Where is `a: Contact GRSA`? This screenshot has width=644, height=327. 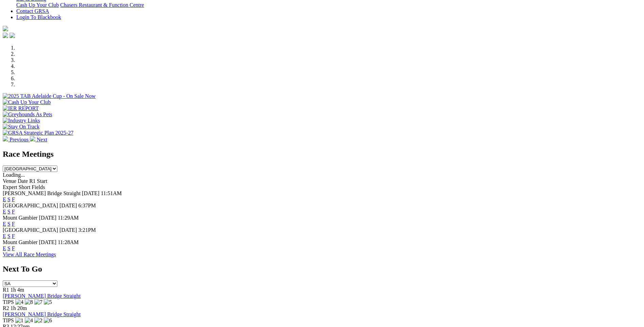 a: Contact GRSA is located at coordinates (32, 11).